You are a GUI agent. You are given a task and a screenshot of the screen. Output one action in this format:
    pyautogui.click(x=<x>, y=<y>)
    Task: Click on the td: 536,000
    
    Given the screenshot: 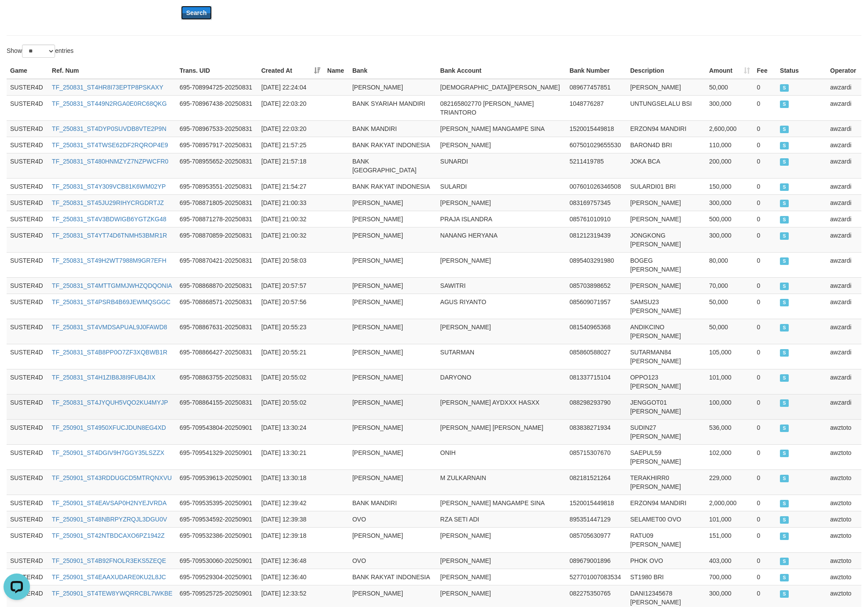 What is the action you would take?
    pyautogui.click(x=730, y=431)
    